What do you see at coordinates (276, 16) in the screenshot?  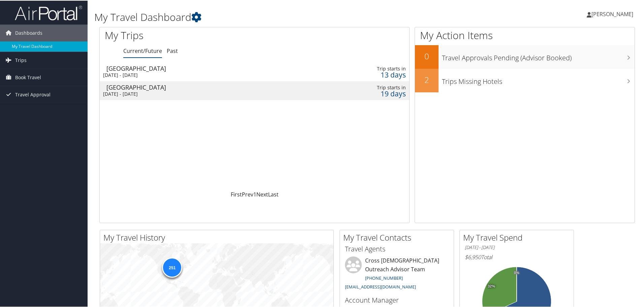 I see `h1: My Travel Dashboard` at bounding box center [276, 16].